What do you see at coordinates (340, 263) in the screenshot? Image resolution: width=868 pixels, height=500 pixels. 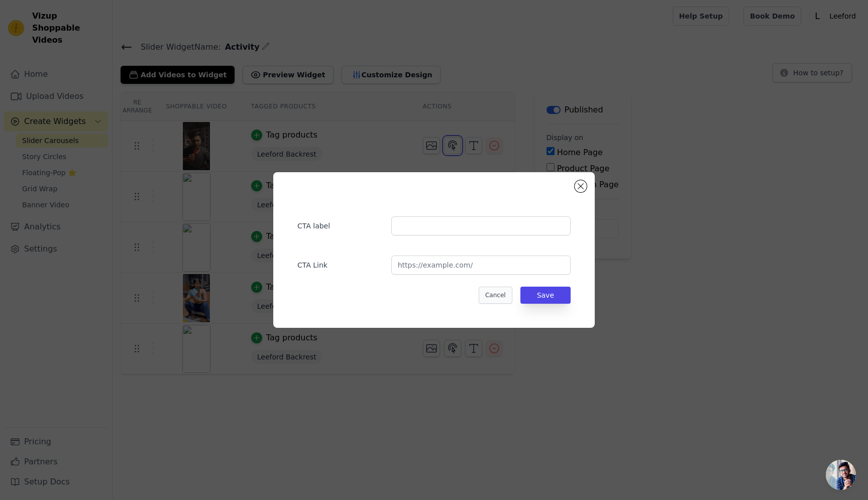 I see `label: CTA Link` at bounding box center [340, 263].